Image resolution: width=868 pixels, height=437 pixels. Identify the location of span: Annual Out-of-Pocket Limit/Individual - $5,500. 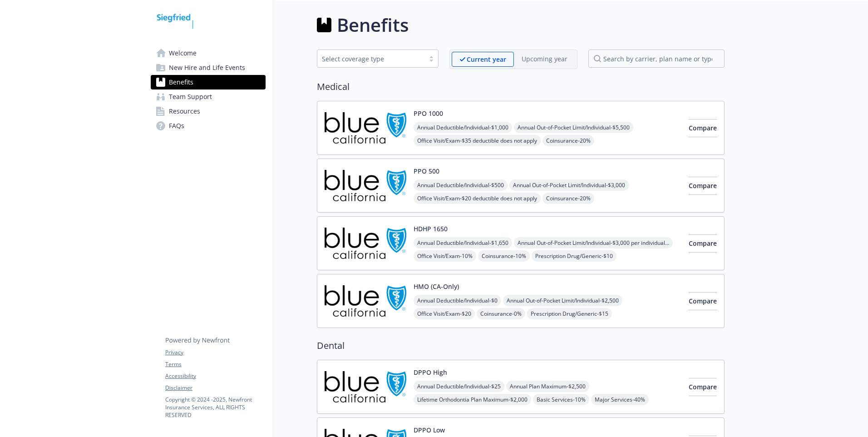
(573, 127).